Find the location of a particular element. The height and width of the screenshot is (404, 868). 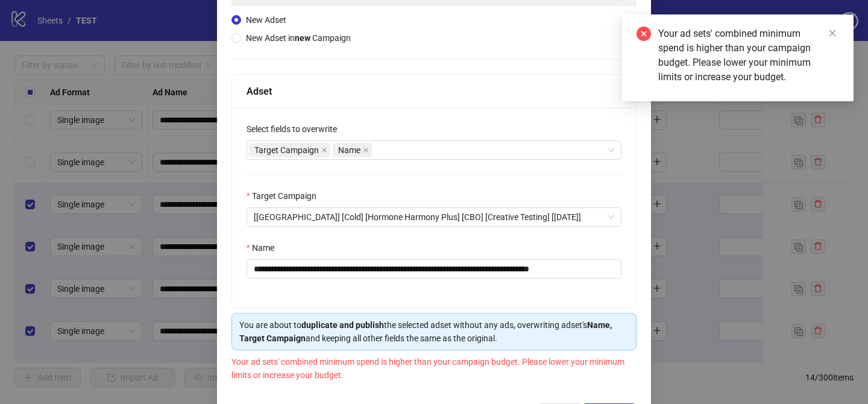

div: You are about to the selected adset without any ads, overwriting adset's and keeping all other fi... is located at coordinates (434, 332).